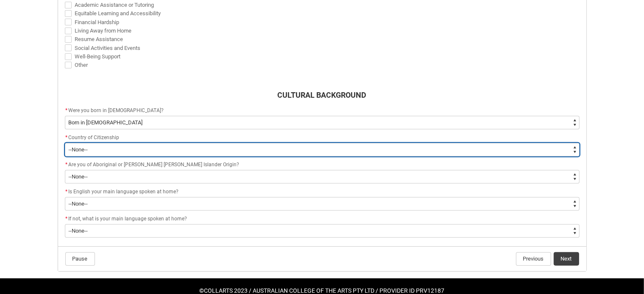 The height and width of the screenshot is (294, 644). Describe the element at coordinates (322, 95) in the screenshot. I see `b: CULTURAL BACKGROUND` at that location.